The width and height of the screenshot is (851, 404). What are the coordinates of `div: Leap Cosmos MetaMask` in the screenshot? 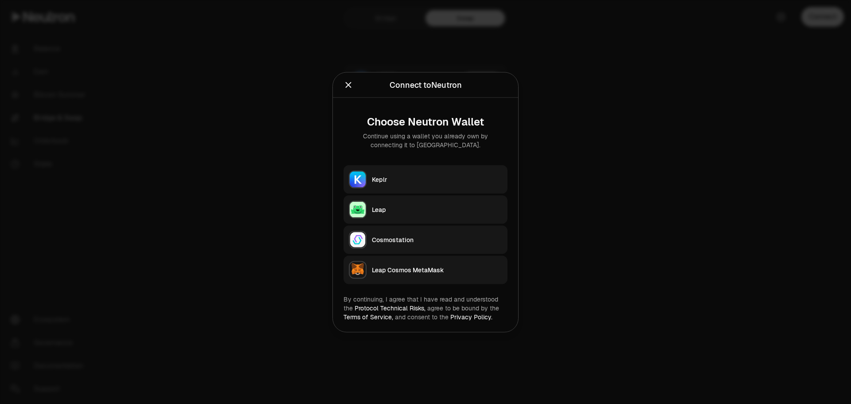 It's located at (437, 269).